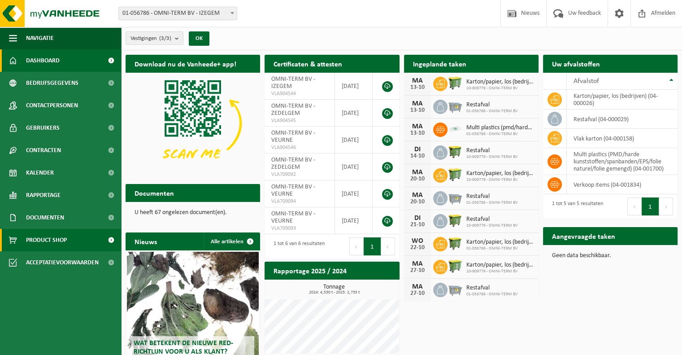 This screenshot has width=682, height=355. Describe the element at coordinates (43, 195) in the screenshot. I see `span: Rapportage` at that location.